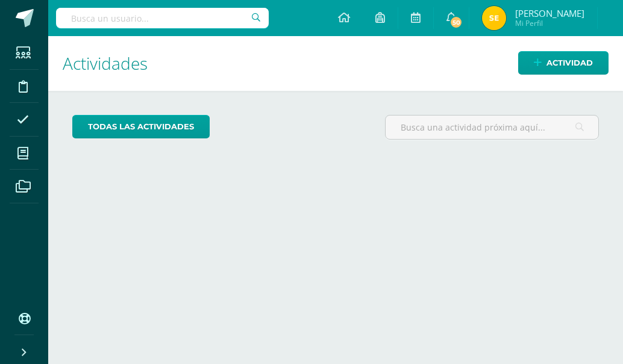  I want to click on a: todas las Actividades, so click(141, 126).